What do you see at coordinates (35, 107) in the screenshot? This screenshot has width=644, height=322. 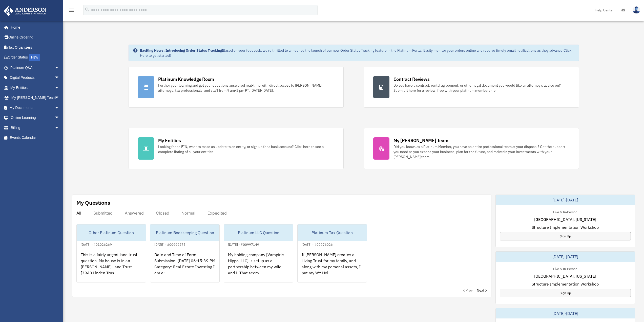 I see `a: My Documentsarrow_drop_down` at bounding box center [35, 107].